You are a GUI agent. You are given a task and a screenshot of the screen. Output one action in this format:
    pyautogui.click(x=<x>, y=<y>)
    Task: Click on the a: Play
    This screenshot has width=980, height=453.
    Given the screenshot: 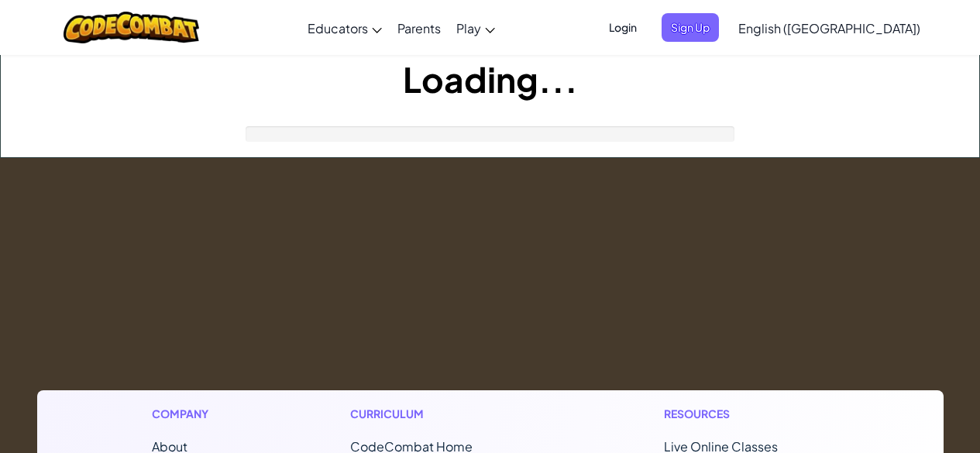 What is the action you would take?
    pyautogui.click(x=476, y=28)
    